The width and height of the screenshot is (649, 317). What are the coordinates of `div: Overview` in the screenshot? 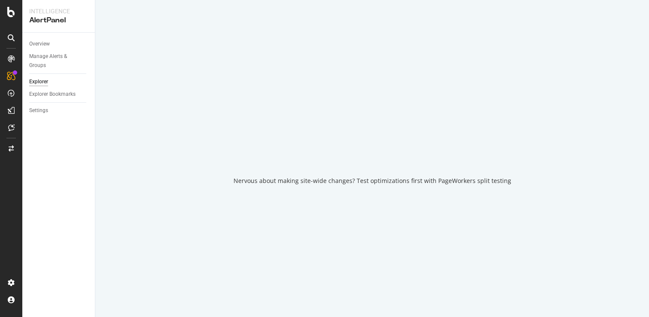 It's located at (39, 44).